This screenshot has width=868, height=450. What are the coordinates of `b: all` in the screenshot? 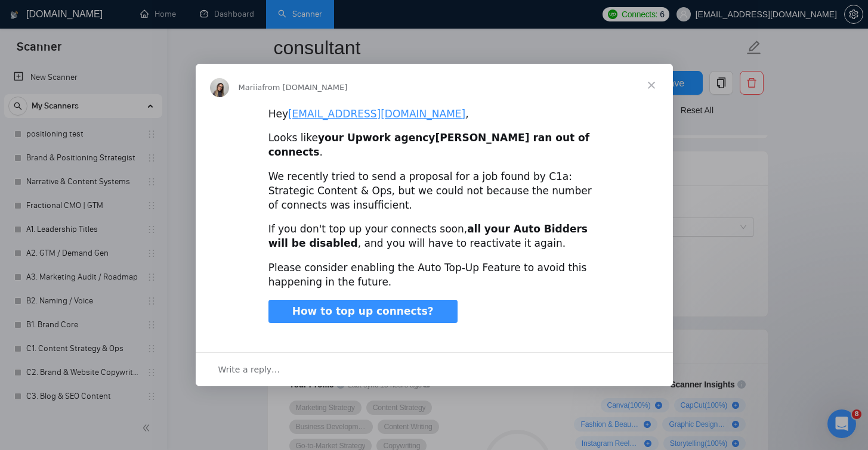 It's located at (474, 229).